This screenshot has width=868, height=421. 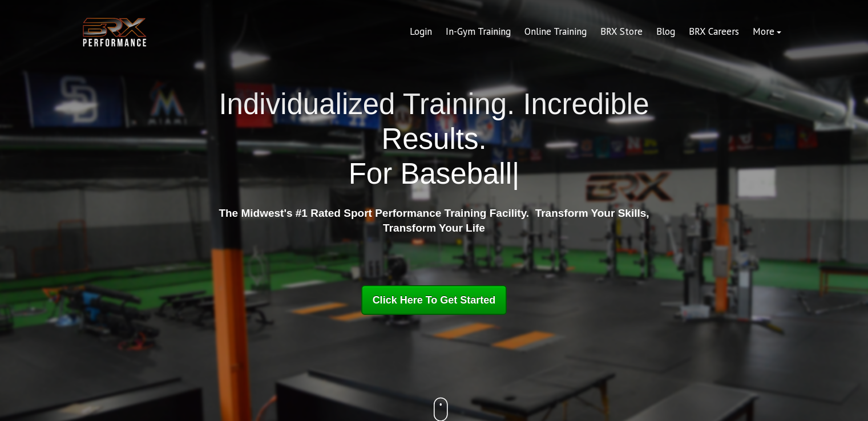 I want to click on a: Online Training, so click(x=555, y=32).